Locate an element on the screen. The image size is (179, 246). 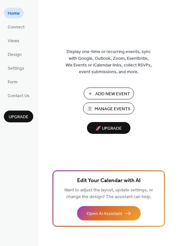
span: Design is located at coordinates (15, 55).